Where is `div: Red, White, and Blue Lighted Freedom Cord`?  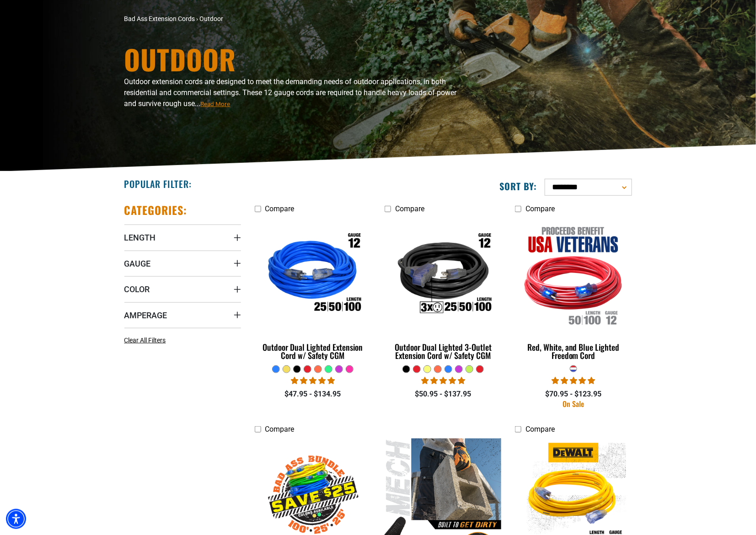 div: Red, White, and Blue Lighted Freedom Cord is located at coordinates (573, 352).